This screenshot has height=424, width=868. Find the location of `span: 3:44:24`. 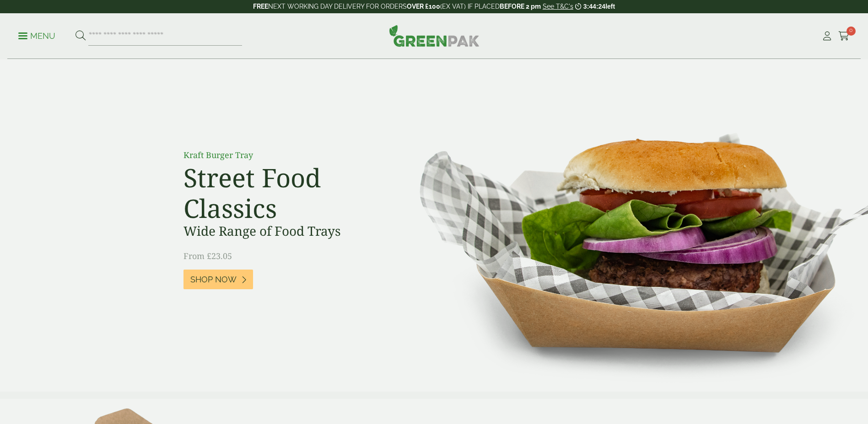

span: 3:44:24 is located at coordinates (594, 6).